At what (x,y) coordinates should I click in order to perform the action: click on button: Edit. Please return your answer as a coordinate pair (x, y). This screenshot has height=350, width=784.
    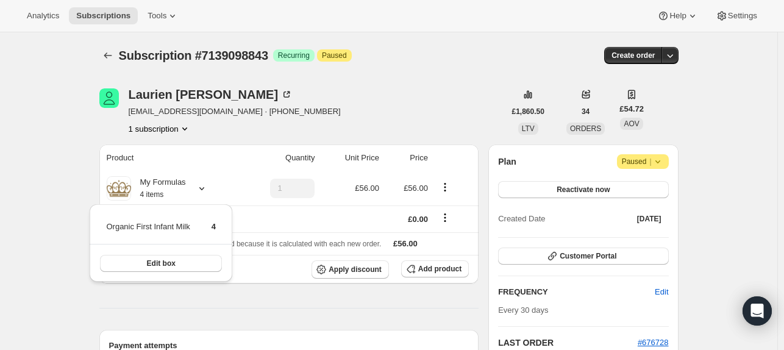
    Looking at the image, I should click on (661, 292).